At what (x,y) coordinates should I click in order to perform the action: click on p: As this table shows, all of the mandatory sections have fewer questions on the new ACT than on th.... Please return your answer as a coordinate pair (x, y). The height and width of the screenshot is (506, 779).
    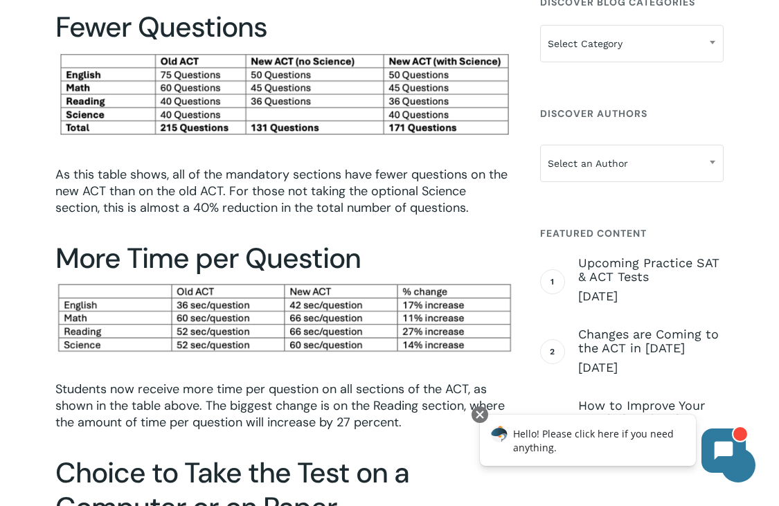
    Looking at the image, I should click on (284, 192).